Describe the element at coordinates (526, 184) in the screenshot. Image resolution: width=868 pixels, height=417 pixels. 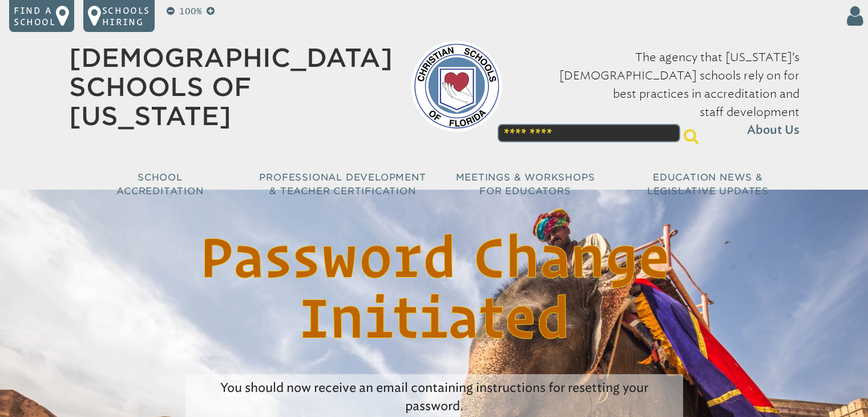
I see `span: Meetings & Workshops for Educators` at that location.